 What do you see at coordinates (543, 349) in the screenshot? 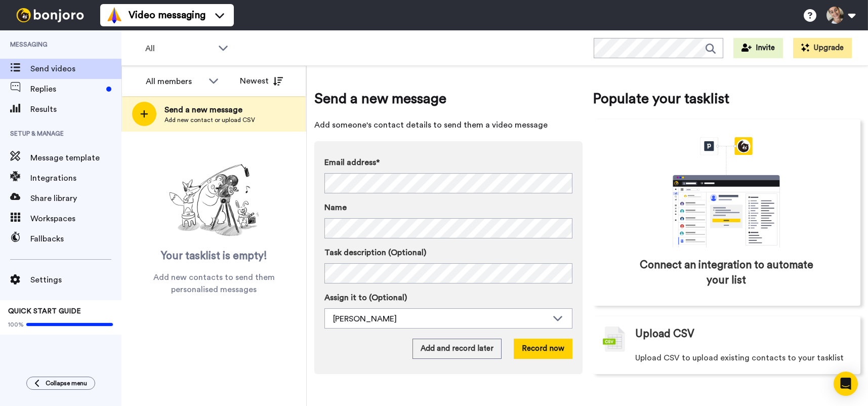
I see `button: Record now` at bounding box center [543, 349].